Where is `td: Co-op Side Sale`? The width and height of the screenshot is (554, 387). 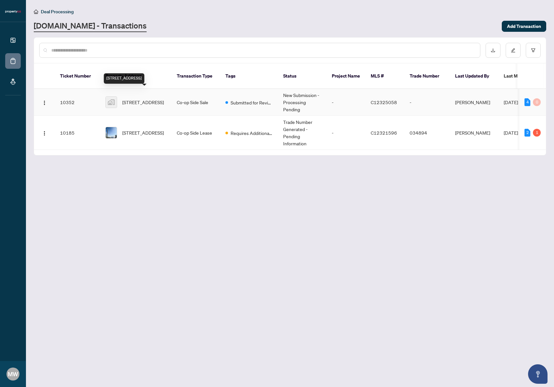
td: Co-op Side Sale is located at coordinates (196, 102).